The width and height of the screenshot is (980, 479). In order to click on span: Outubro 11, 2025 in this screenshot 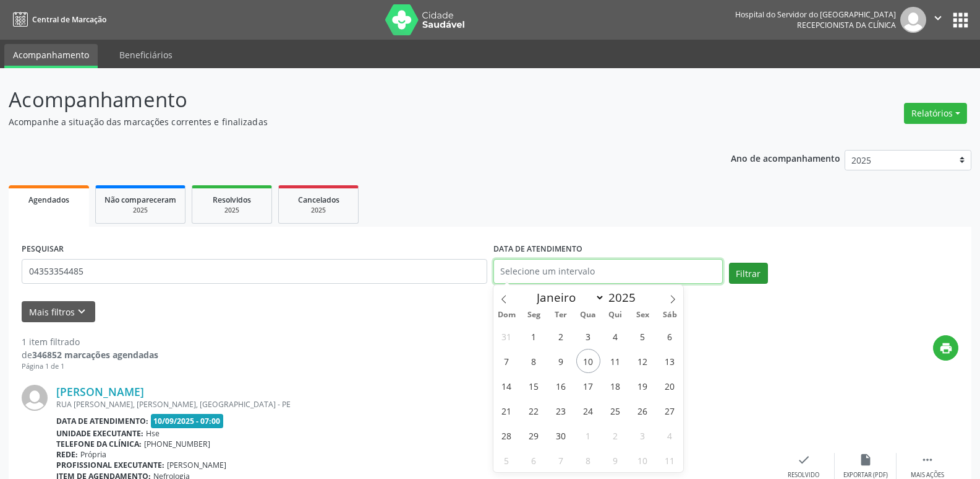, I will do `click(670, 459)`.